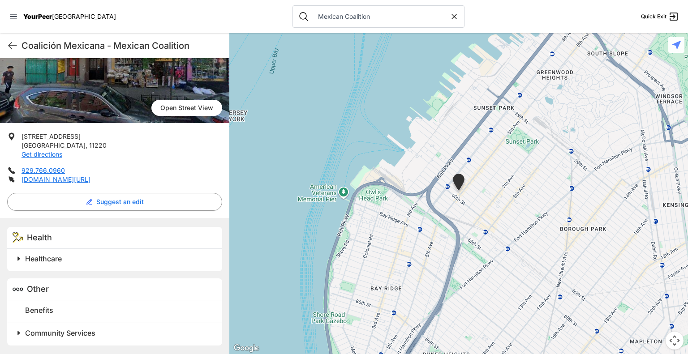 This screenshot has height=354, width=688. What do you see at coordinates (42, 154) in the screenshot?
I see `a: Get directions` at bounding box center [42, 154].